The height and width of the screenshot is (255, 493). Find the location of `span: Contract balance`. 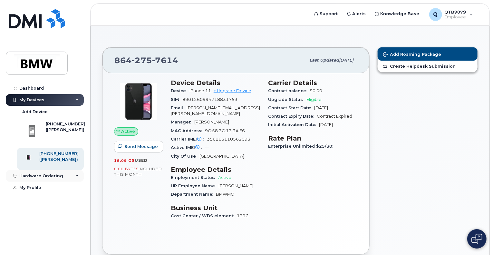

span: Contract balance is located at coordinates (288, 90).